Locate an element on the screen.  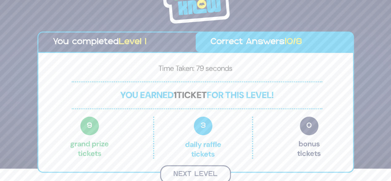
p: Time Taken: 79 seconds is located at coordinates (195, 69).